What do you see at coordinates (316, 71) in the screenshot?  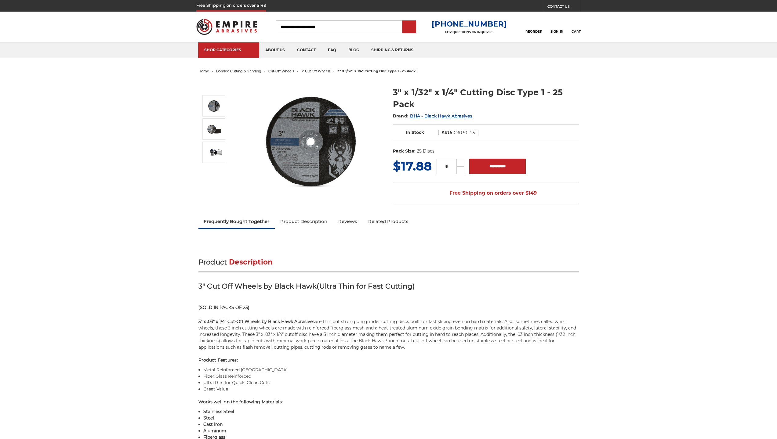 I see `span: 3" cut off wheels` at bounding box center [316, 71].